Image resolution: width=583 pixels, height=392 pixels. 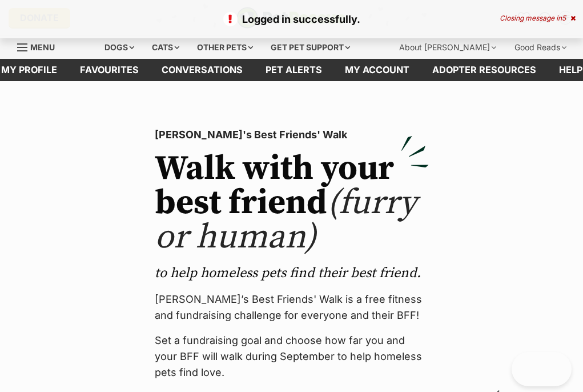 I want to click on p: Set a fundraising goal and choose how far you and your BFF will walk during September to help hom..., so click(x=292, y=357).